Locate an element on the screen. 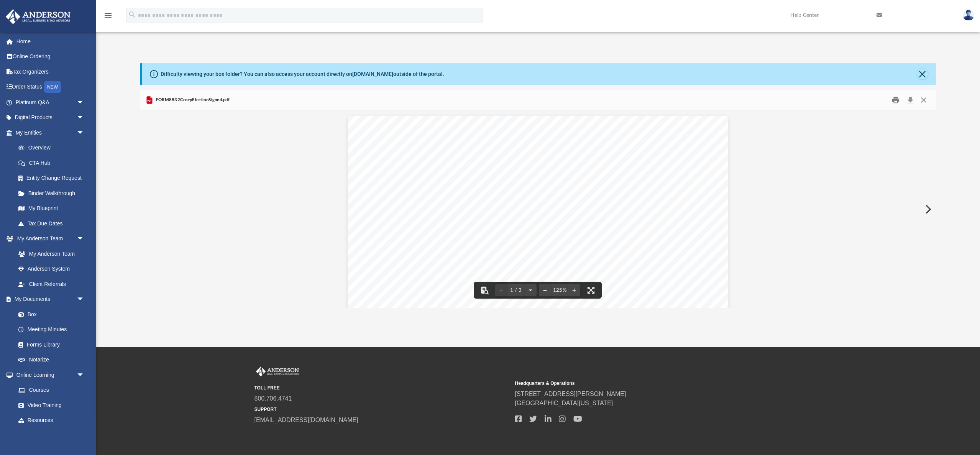  i: search is located at coordinates (132, 14).